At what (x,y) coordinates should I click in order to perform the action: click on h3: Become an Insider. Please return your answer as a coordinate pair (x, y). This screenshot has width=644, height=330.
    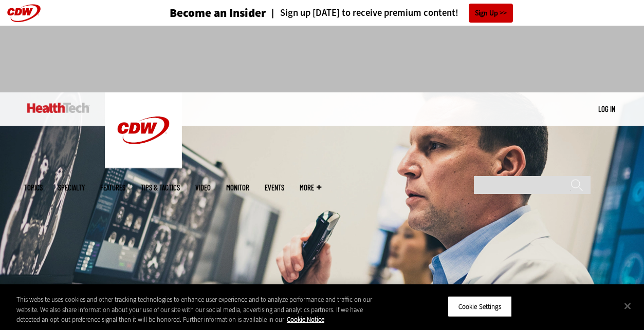
    Looking at the image, I should click on (218, 13).